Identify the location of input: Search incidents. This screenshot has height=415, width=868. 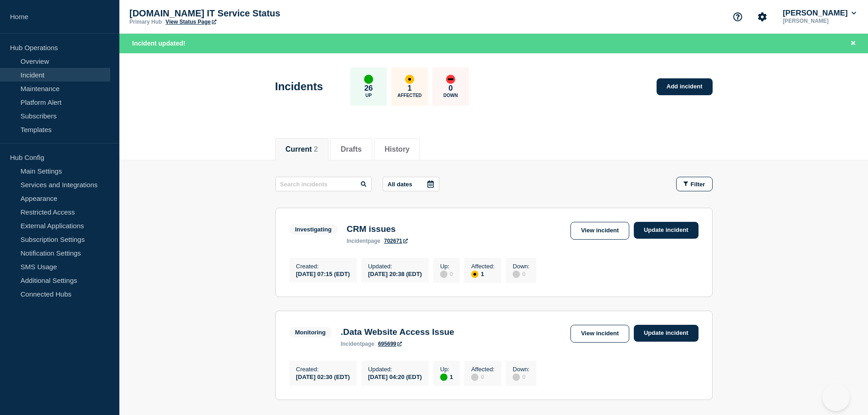
(323, 184).